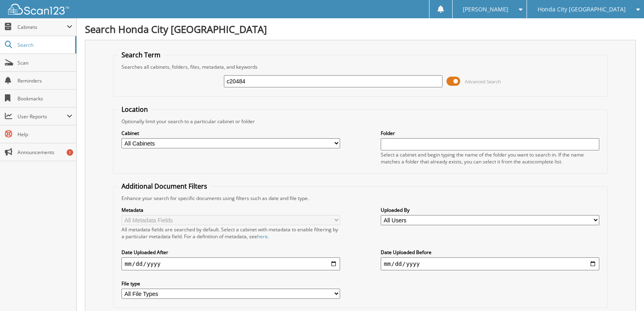 The width and height of the screenshot is (644, 311). I want to click on span: Bookmarks, so click(45, 98).